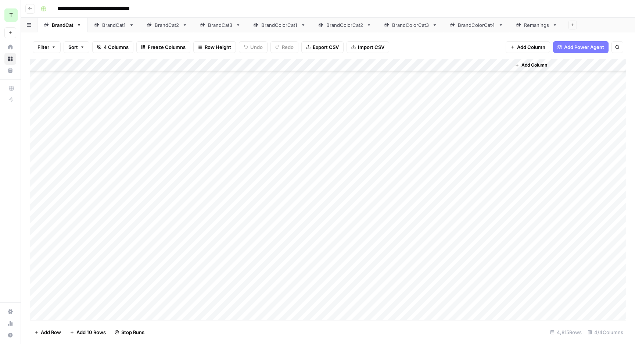 This screenshot has height=344, width=635. Describe the element at coordinates (10, 311) in the screenshot. I see `a: Settings` at that location.